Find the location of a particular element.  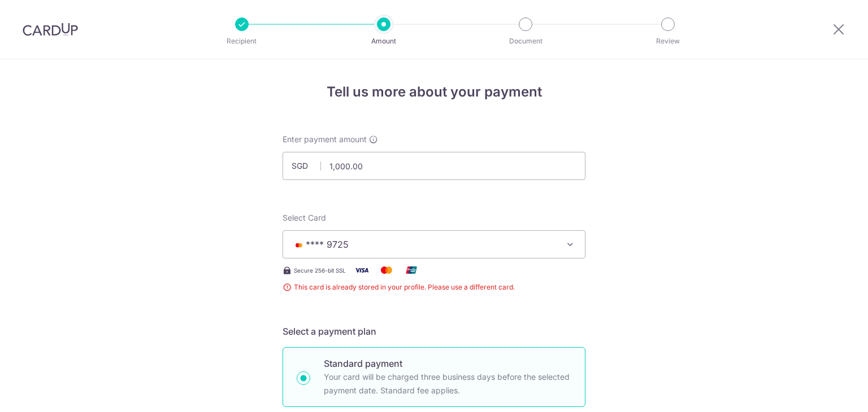

h4: Tell us more about your payment is located at coordinates (434, 92).